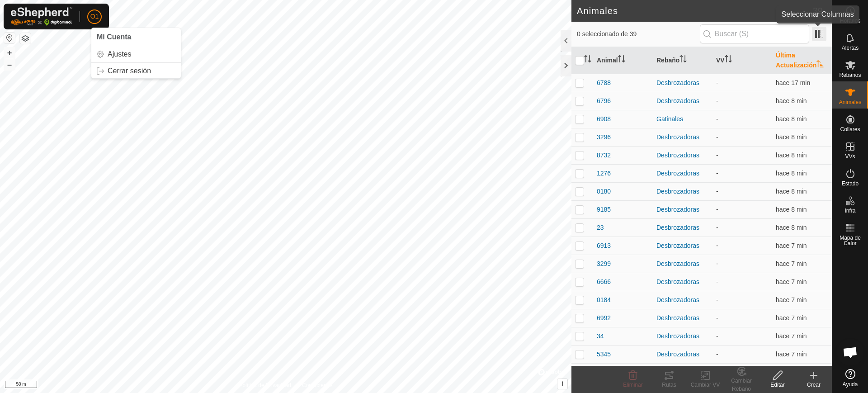 The image size is (868, 393). Describe the element at coordinates (742, 61) in the screenshot. I see `th: VV` at that location.